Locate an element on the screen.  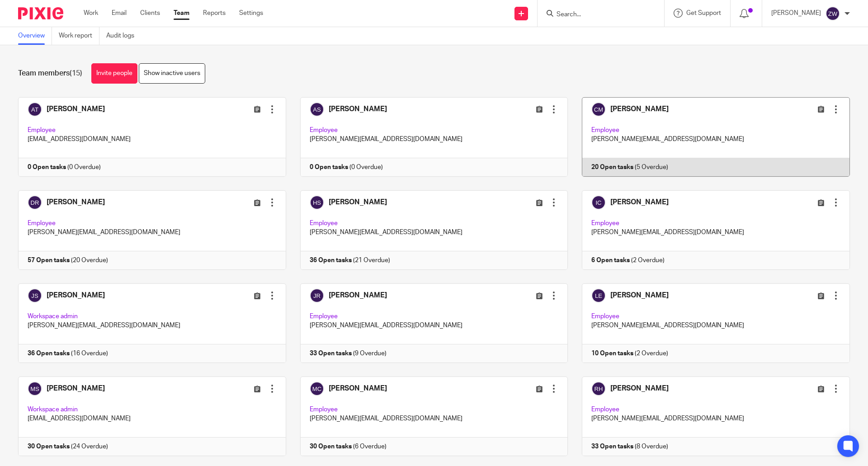
span: Get Support is located at coordinates (703, 13).